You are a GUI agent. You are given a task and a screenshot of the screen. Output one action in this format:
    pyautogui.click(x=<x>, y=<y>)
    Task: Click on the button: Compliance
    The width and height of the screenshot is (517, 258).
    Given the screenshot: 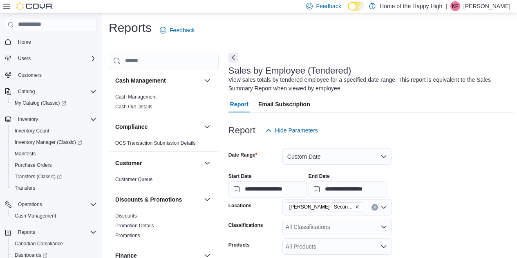 What is the action you would take?
    pyautogui.click(x=207, y=127)
    